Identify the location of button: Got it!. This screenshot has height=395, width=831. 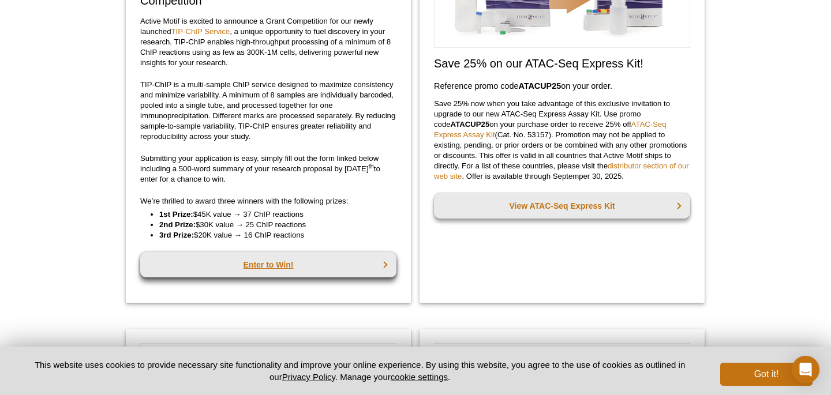
(767, 375).